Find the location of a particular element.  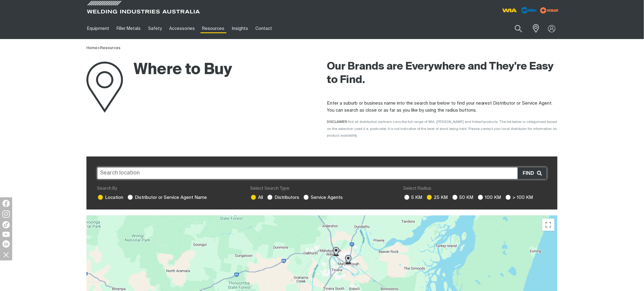

img: YouTube is located at coordinates (6, 234).